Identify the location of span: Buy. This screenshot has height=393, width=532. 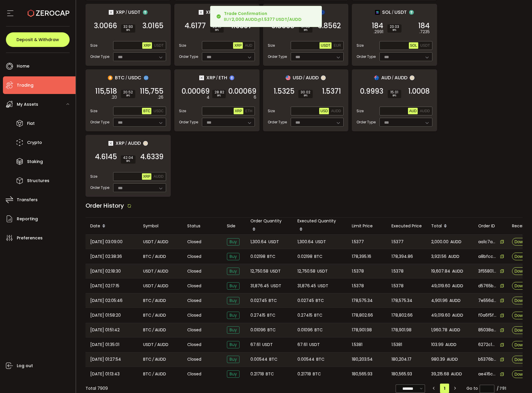
(233, 344).